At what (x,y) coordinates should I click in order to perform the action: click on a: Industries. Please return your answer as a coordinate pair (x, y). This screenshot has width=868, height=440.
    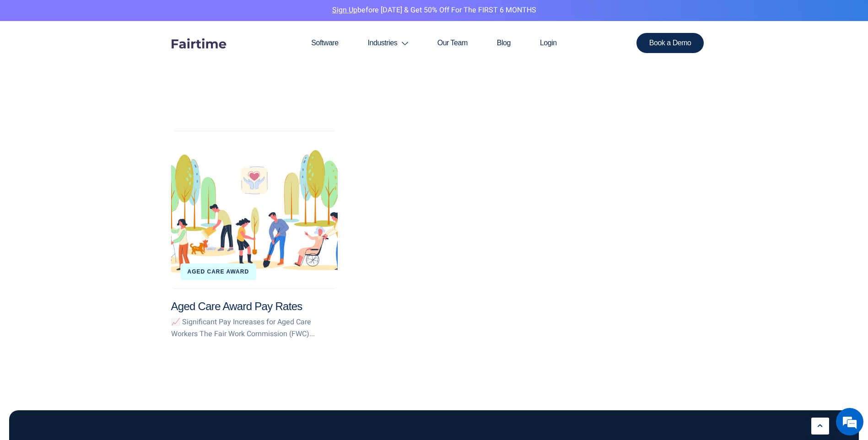
    Looking at the image, I should click on (388, 43).